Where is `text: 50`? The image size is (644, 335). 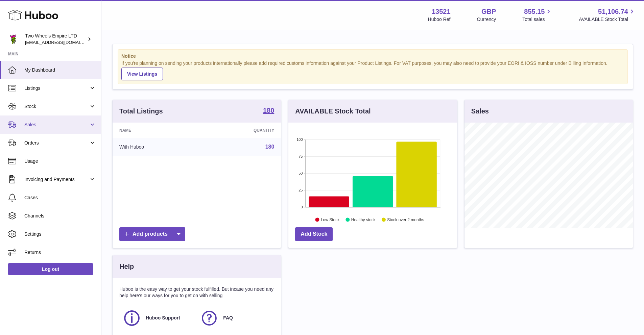
text: 50 is located at coordinates (301, 173).